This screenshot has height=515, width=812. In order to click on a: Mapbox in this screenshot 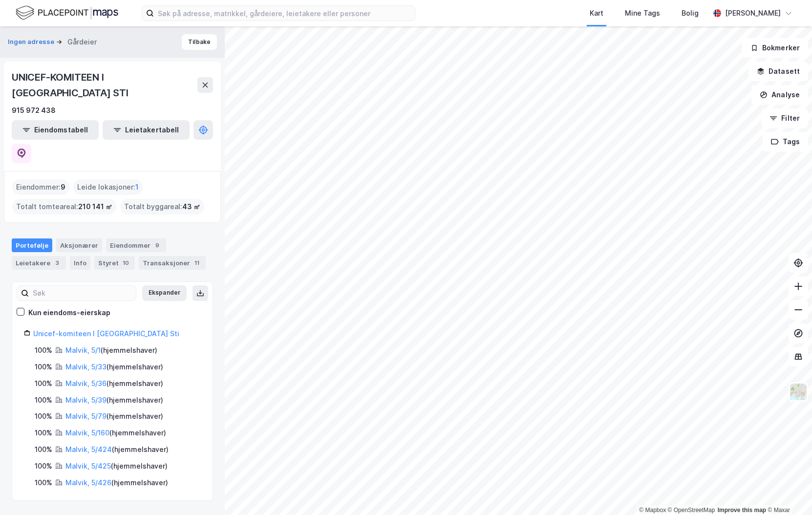, I will do `click(653, 510)`.